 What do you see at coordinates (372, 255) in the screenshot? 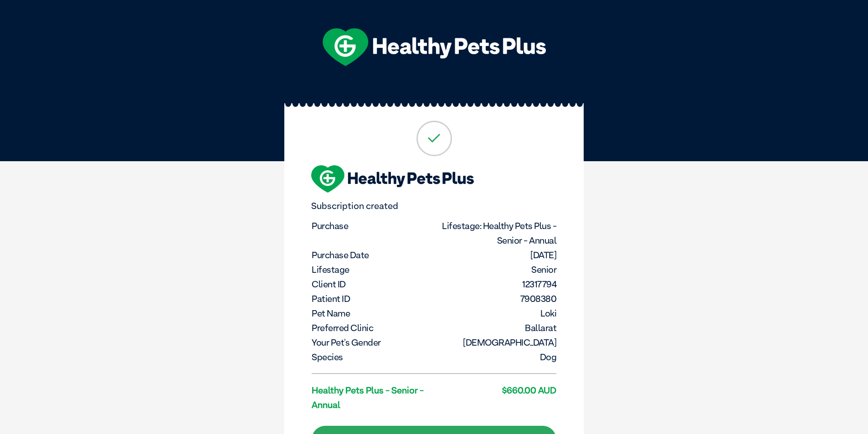
I see `dt: Purchase Date` at bounding box center [372, 255].